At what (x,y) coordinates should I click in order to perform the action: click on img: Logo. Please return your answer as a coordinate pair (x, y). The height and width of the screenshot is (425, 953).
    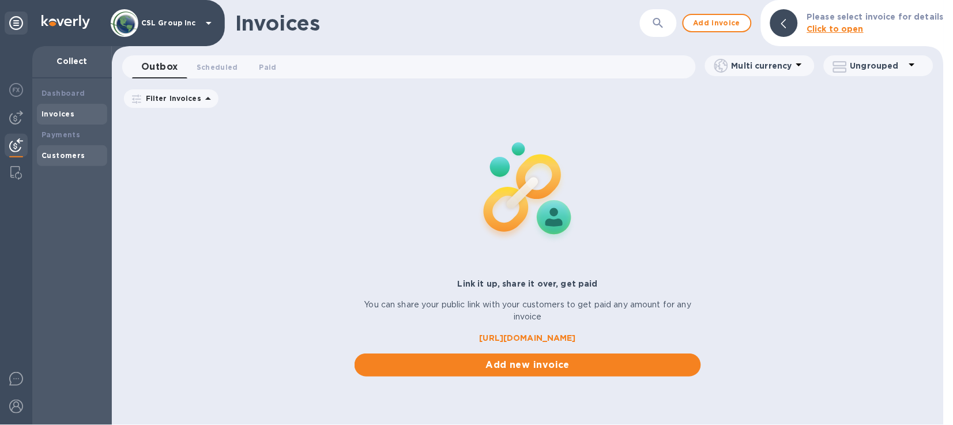
    Looking at the image, I should click on (66, 22).